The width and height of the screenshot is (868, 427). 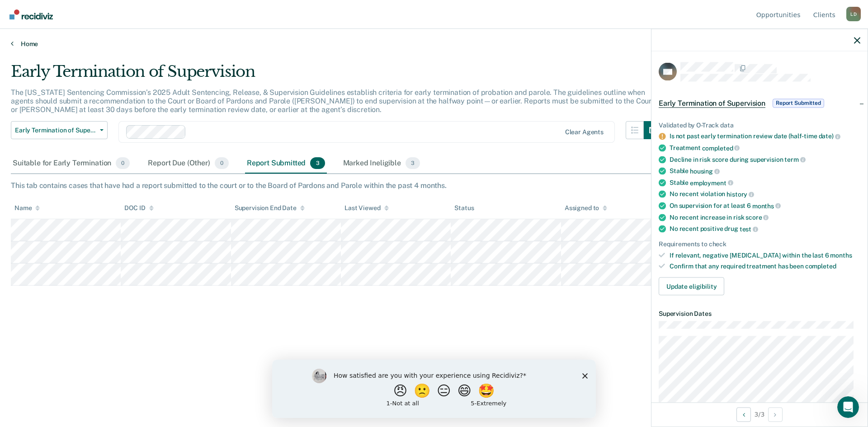 I want to click on div: On supervision for at least 6, so click(x=765, y=205).